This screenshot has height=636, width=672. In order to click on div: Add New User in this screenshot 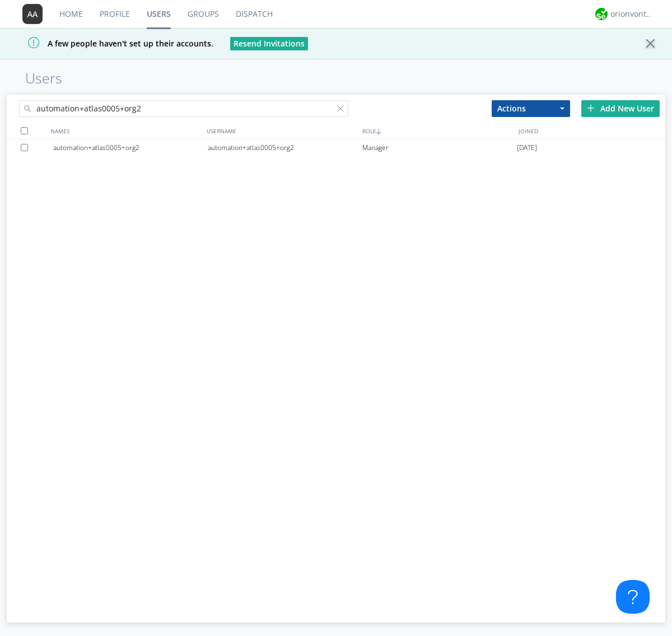, I will do `click(620, 109)`.